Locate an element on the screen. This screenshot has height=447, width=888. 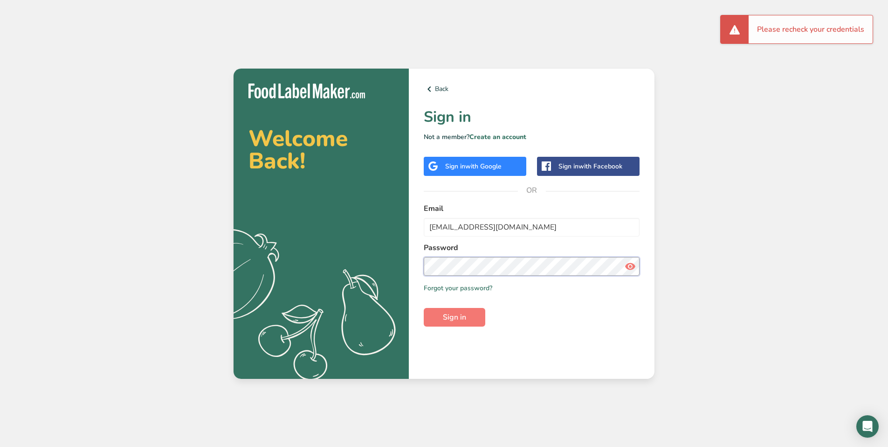
img: Food Label Maker is located at coordinates (307, 91).